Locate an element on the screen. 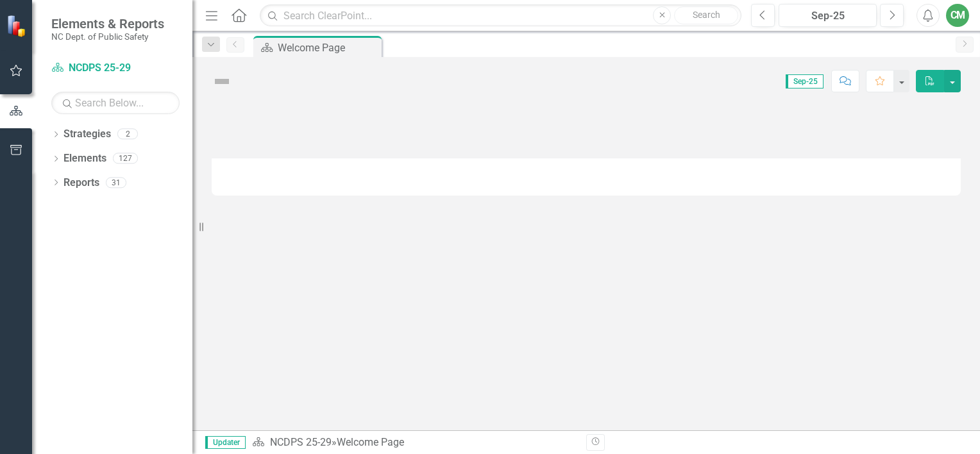 The width and height of the screenshot is (980, 454). a: Strategies is located at coordinates (87, 134).